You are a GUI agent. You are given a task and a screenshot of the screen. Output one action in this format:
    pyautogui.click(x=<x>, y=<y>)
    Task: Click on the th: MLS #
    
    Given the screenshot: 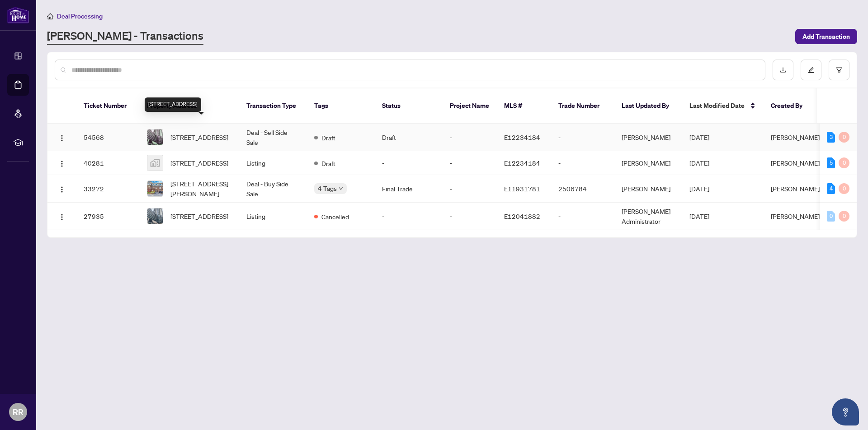 What is the action you would take?
    pyautogui.click(x=524, y=106)
    